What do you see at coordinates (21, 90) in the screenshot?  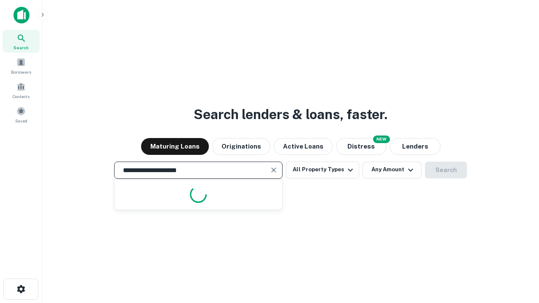 I see `div: Contacts` at bounding box center [21, 90].